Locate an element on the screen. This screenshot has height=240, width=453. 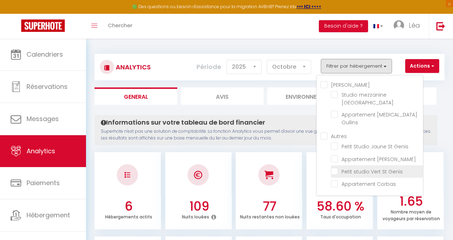
h3: 77 is located at coordinates (270, 206).